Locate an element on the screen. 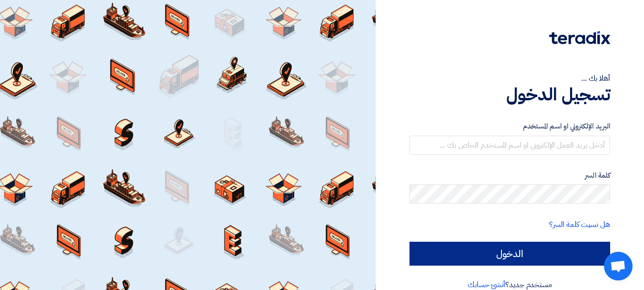  label: كلمة السر is located at coordinates (510, 175).